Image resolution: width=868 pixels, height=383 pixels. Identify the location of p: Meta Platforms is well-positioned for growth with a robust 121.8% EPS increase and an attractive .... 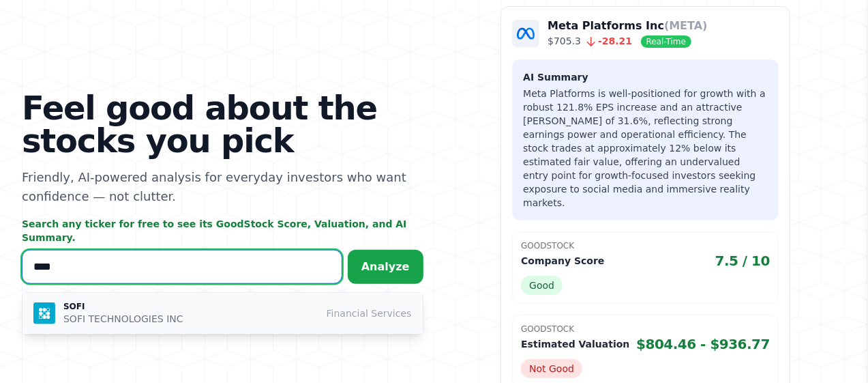
(645, 148).